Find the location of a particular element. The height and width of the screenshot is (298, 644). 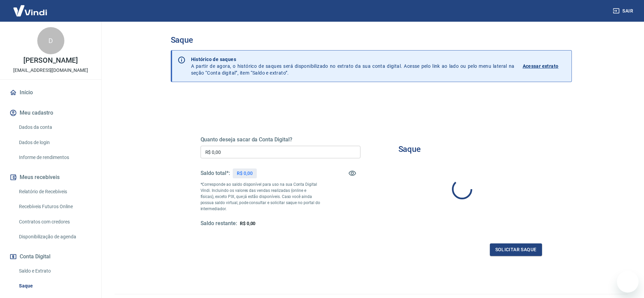

button: Conta Digital is located at coordinates (51, 257).